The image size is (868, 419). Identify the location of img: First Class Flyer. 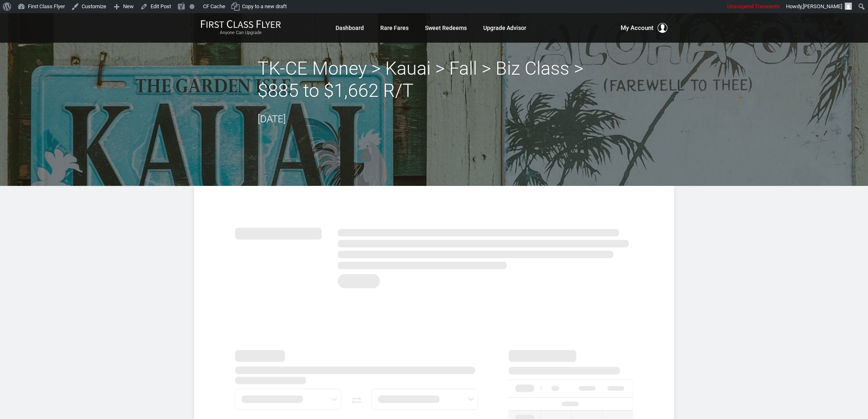
(241, 24).